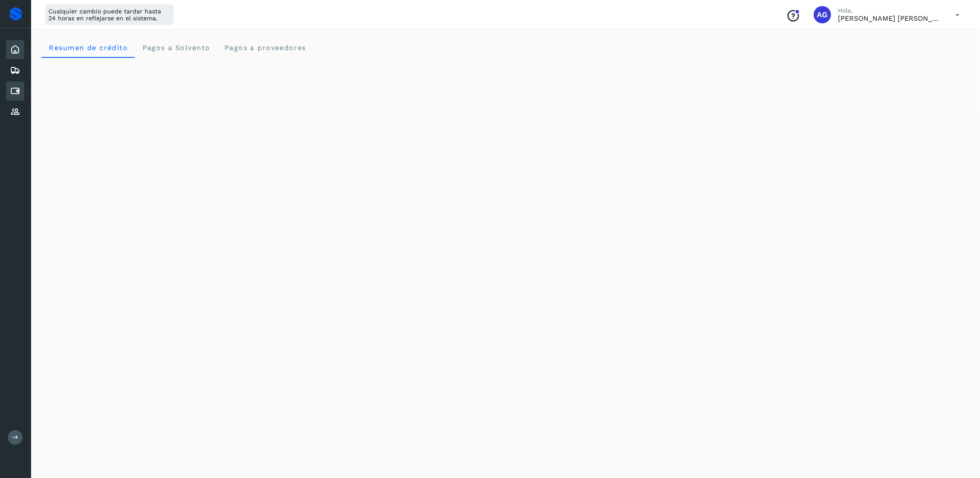  What do you see at coordinates (889, 10) in the screenshot?
I see `p: Hola,` at bounding box center [889, 10].